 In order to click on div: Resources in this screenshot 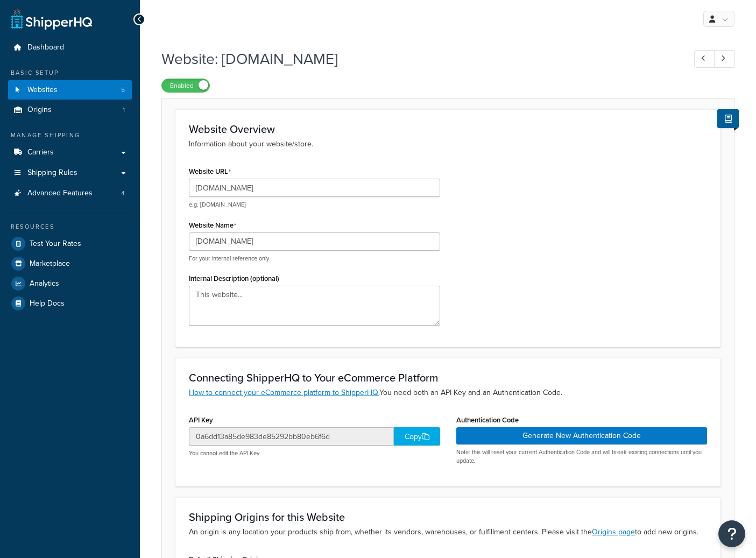, I will do `click(70, 226)`.